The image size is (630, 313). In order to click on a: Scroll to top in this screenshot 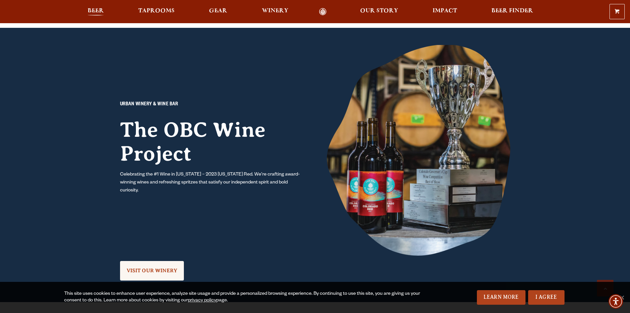, I will do `click(605, 288)`.